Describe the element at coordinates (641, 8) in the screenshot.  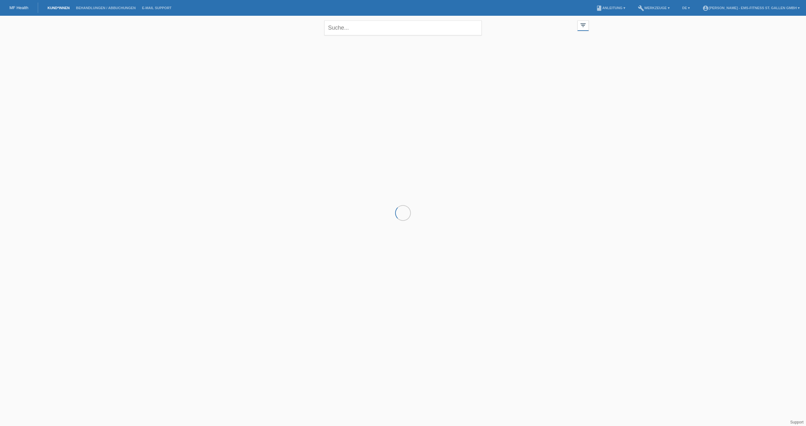
I see `i: build` at that location.